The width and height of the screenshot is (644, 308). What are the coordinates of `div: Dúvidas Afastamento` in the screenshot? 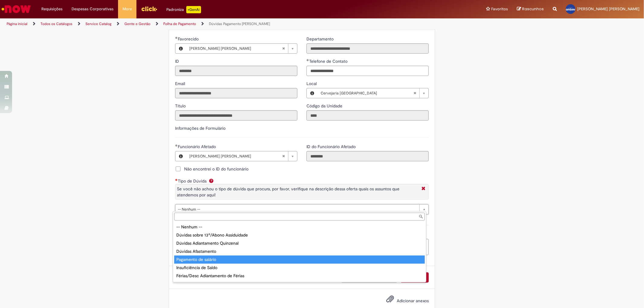 It's located at (299, 251).